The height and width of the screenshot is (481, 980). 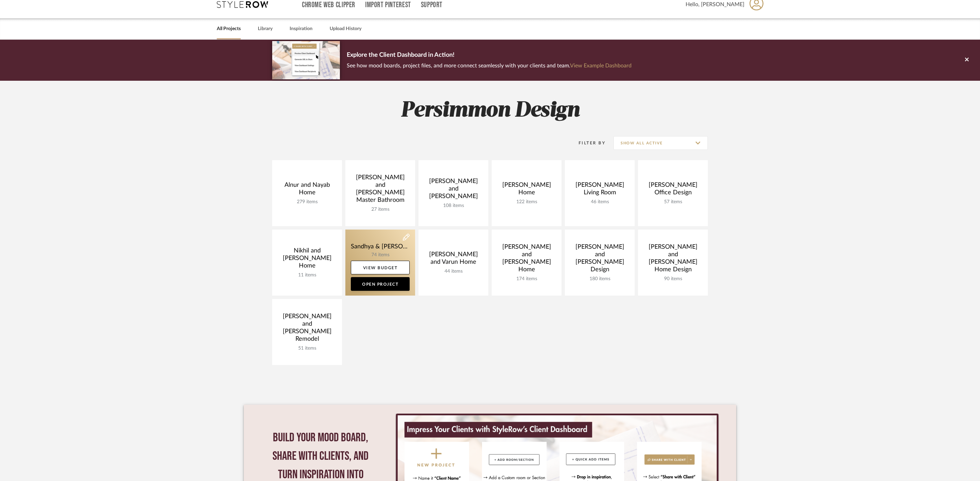 What do you see at coordinates (600, 202) in the screenshot?
I see `div: 46 items` at bounding box center [600, 202].